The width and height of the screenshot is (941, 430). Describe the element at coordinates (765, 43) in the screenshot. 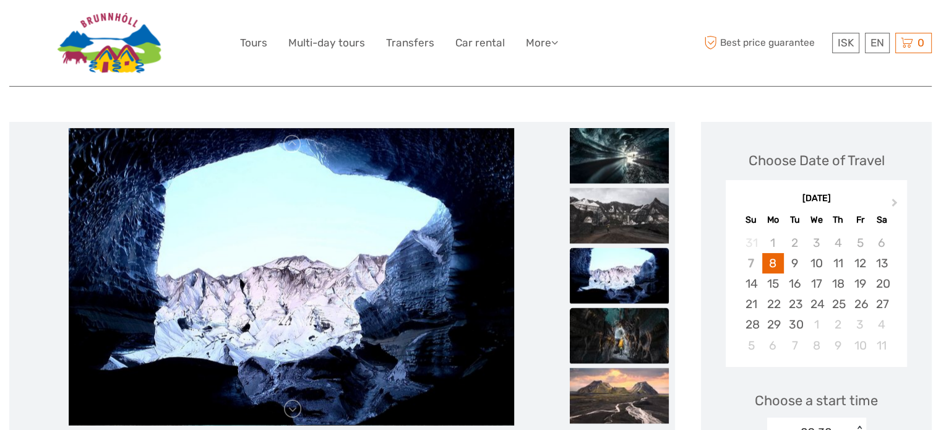

I see `span: Best price guarantee` at that location.